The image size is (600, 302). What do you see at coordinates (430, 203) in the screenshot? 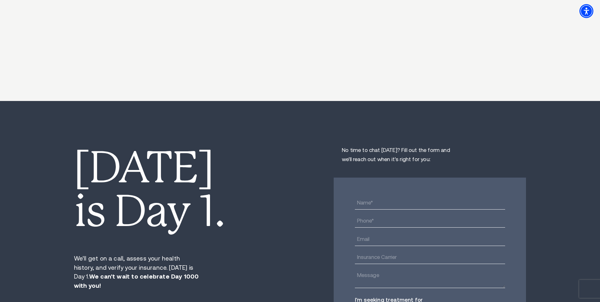
I see `input: Name*` at bounding box center [430, 203].